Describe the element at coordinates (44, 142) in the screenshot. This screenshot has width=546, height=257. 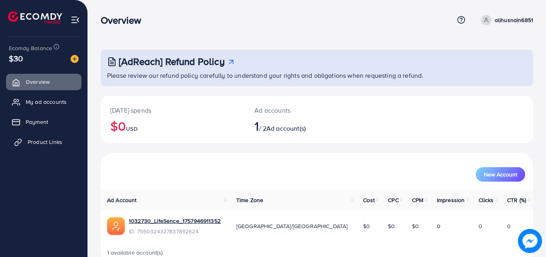
I see `a: Product Links` at that location.